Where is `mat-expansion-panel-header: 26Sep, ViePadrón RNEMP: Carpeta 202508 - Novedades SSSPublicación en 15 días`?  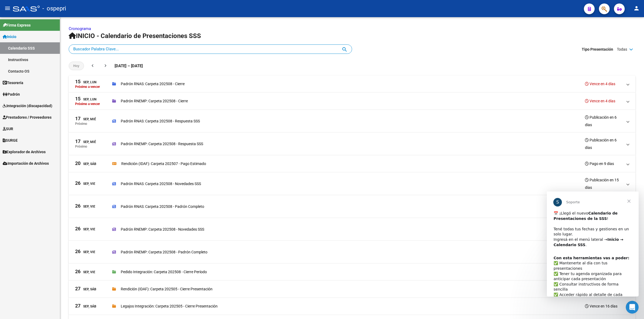
mat-expansion-panel-header: 26Sep, ViePadrón RNEMP: Carpeta 202508 - Novedades SSSPublicación en 15 días is located at coordinates (352, 229).